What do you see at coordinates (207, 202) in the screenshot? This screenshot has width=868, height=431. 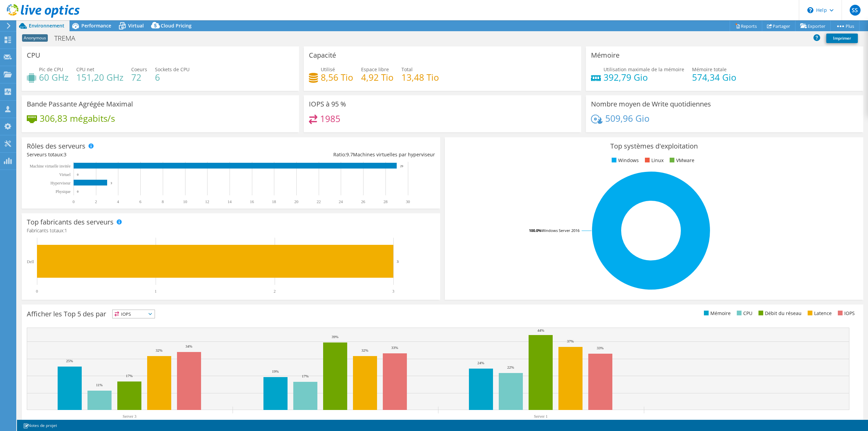 I see `text: 12` at bounding box center [207, 202].